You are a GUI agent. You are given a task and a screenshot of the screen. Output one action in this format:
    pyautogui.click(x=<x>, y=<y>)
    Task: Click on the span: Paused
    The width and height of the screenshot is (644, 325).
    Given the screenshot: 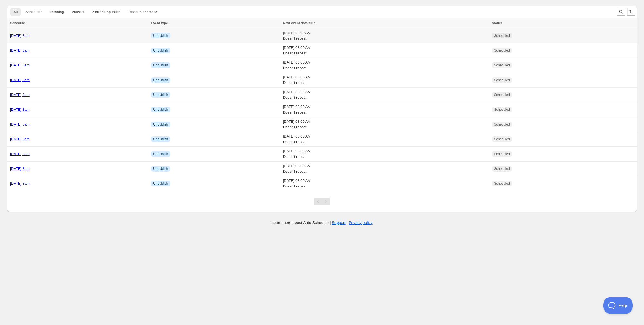 What is the action you would take?
    pyautogui.click(x=78, y=12)
    